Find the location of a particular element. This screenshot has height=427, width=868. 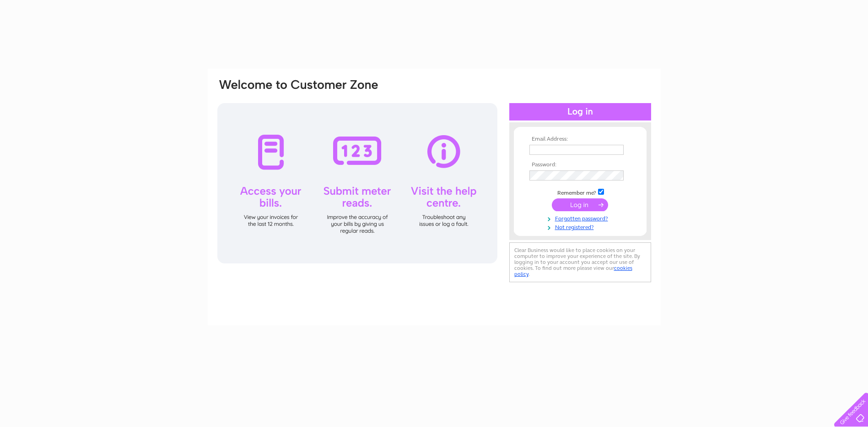

a: cookies policy is located at coordinates (573, 271).